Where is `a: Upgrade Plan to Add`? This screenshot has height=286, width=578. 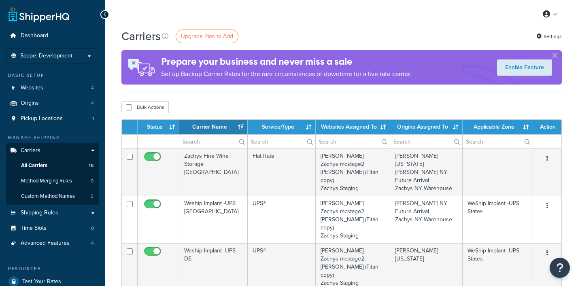
a: Upgrade Plan to Add is located at coordinates (207, 36).